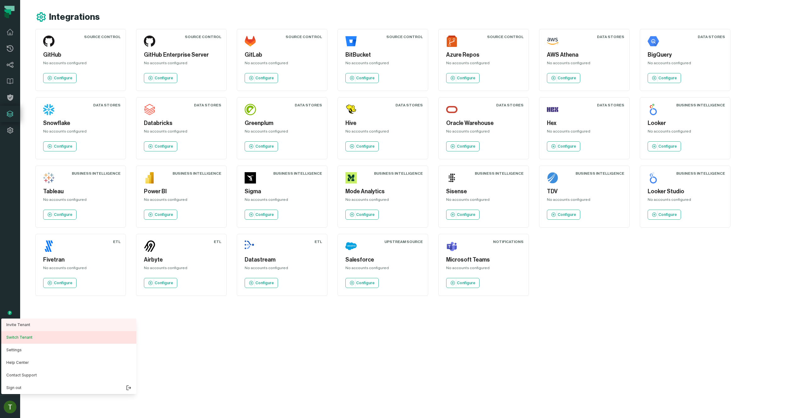 The width and height of the screenshot is (806, 418). I want to click on img: GitLab, so click(250, 41).